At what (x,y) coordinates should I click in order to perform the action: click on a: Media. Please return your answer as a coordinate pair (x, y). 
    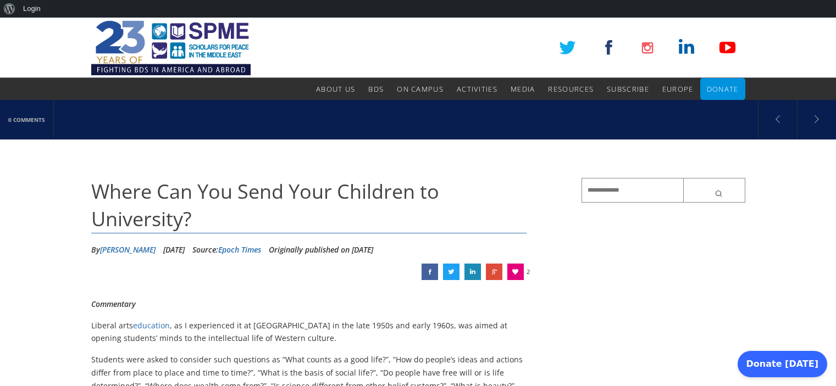
    Looking at the image, I should click on (523, 89).